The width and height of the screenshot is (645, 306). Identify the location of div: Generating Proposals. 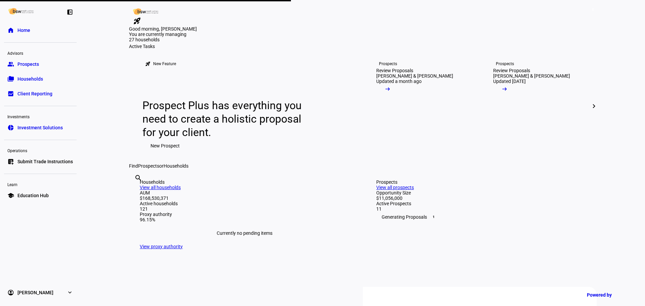
(481, 217).